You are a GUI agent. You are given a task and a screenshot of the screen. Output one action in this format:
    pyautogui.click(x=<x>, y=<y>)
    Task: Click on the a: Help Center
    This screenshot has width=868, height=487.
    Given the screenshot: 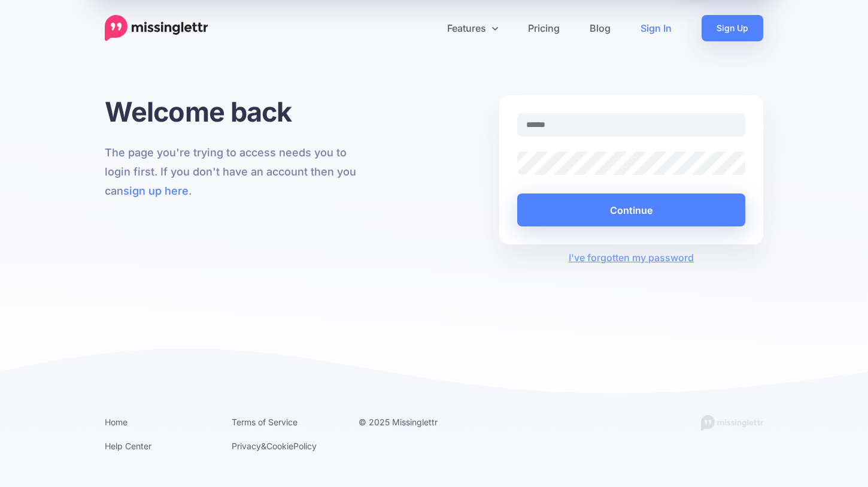 What is the action you would take?
    pyautogui.click(x=128, y=446)
    